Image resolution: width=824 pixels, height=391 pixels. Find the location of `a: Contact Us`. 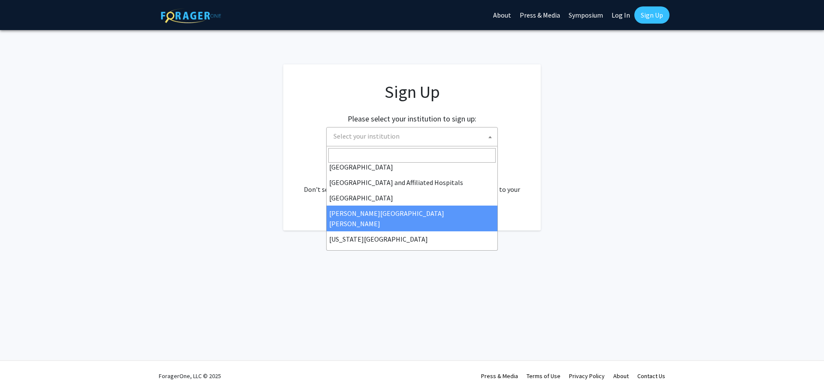

a: Contact Us is located at coordinates (651, 376).